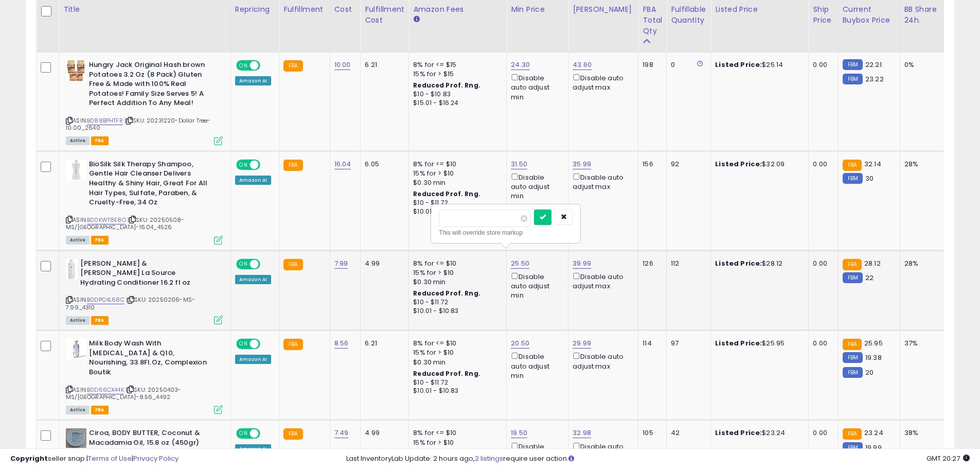 The image size is (980, 469). I want to click on span: 2025-08-17 20:27 GMT, so click(949, 459).